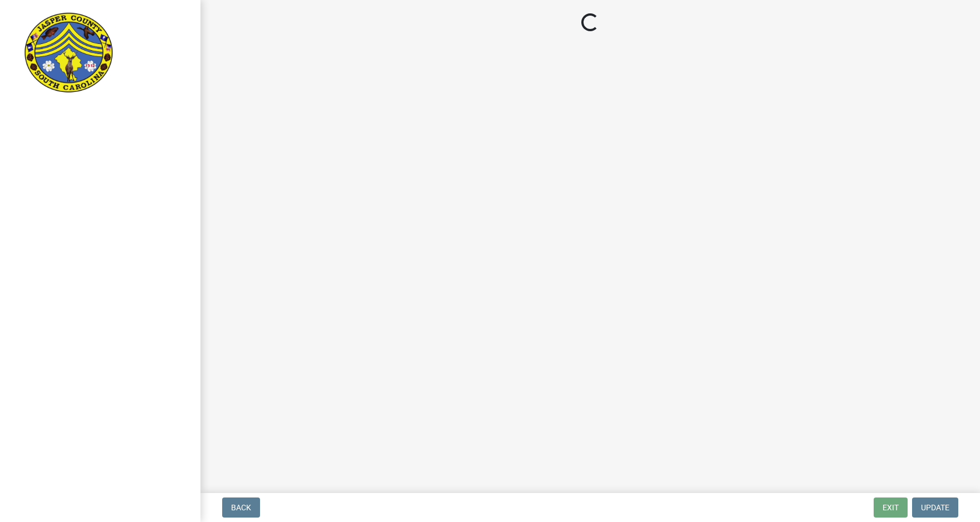 This screenshot has height=522, width=980. What do you see at coordinates (241, 507) in the screenshot?
I see `span: Back` at bounding box center [241, 507].